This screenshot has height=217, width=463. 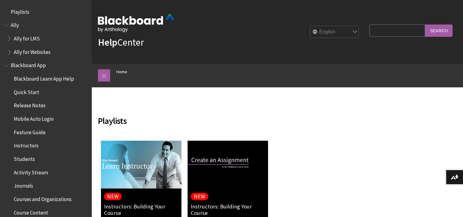 What do you see at coordinates (34, 118) in the screenshot?
I see `span: Mobile Auto Login` at bounding box center [34, 118].